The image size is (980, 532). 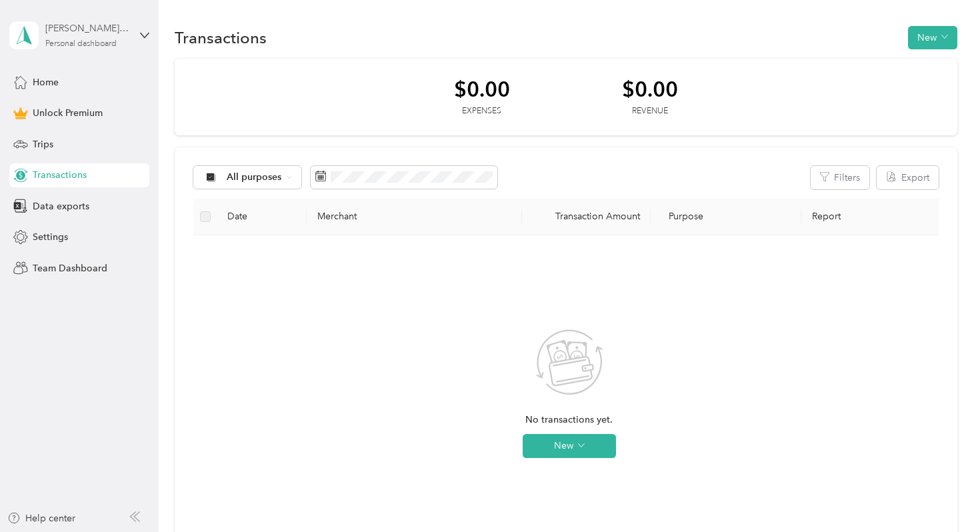 What do you see at coordinates (70, 268) in the screenshot?
I see `span: Team Dashboard` at bounding box center [70, 268].